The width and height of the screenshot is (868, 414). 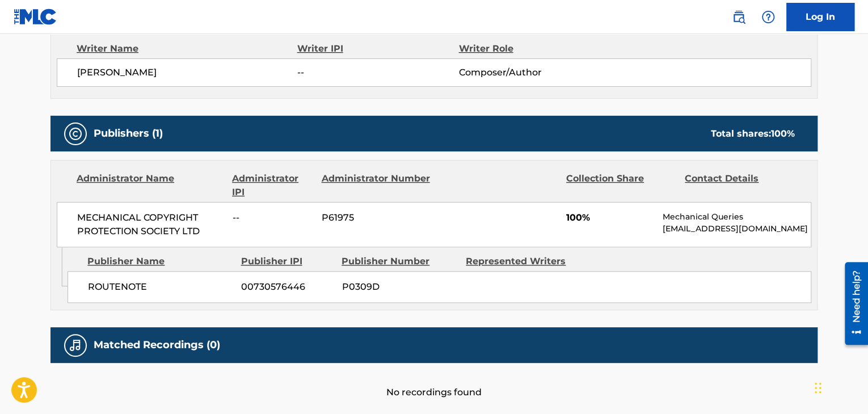 What do you see at coordinates (76, 133) in the screenshot?
I see `img: Publishers` at bounding box center [76, 133].